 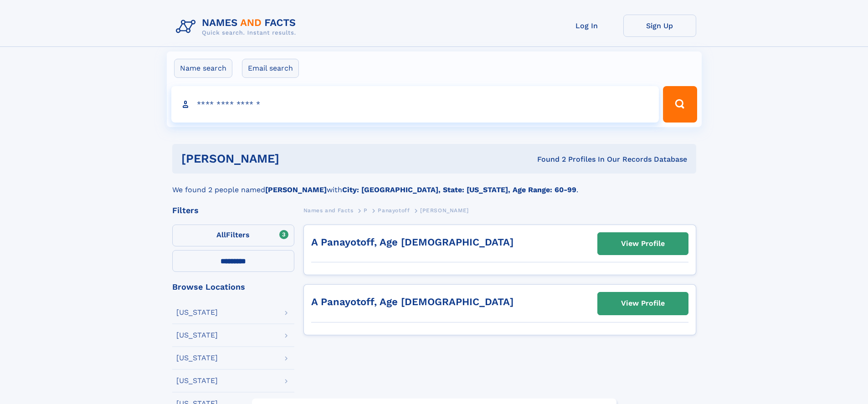 What do you see at coordinates (270, 68) in the screenshot?
I see `label: Email search` at bounding box center [270, 68].